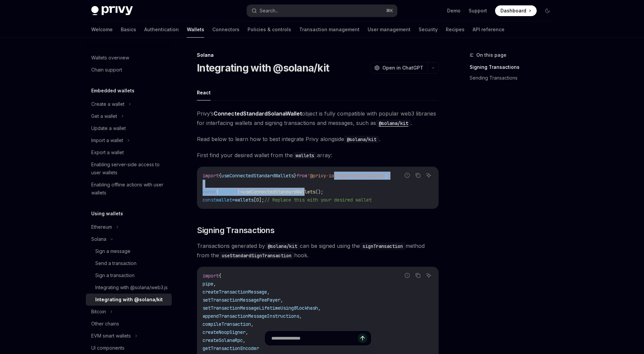  What do you see at coordinates (112, 11) in the screenshot?
I see `img: dark logo` at bounding box center [112, 11].